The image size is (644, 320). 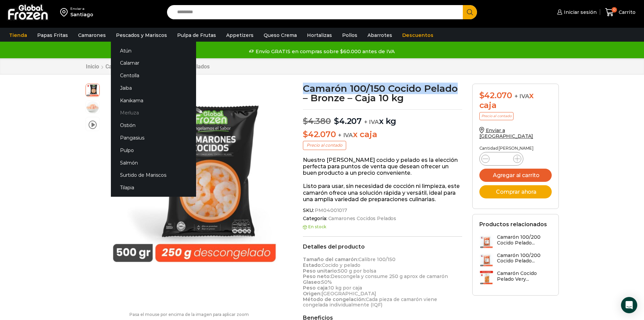 I want to click on div: Enviar a, so click(x=81, y=9).